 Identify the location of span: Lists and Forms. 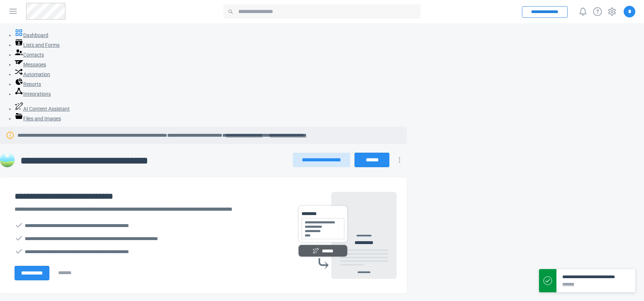
(42, 45).